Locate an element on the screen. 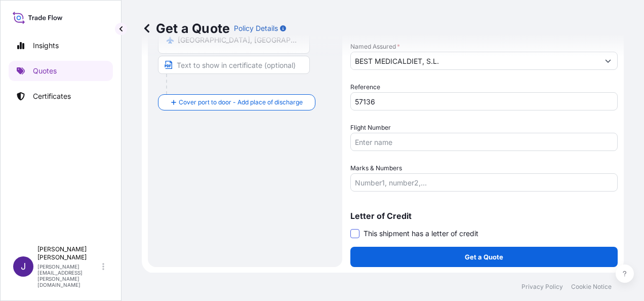 The image size is (644, 301). p: Policy Details is located at coordinates (256, 29).